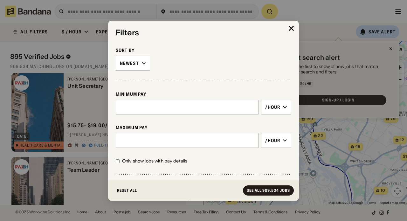 The image size is (407, 221). Describe the element at coordinates (203, 94) in the screenshot. I see `div: Minimum Pay` at that location.